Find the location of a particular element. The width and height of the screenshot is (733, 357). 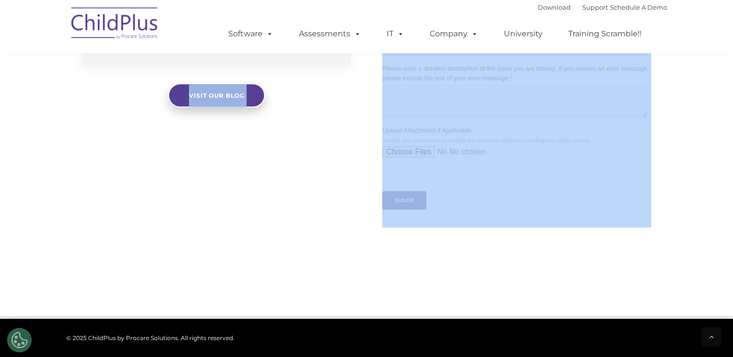

a: Download is located at coordinates (554, 7).